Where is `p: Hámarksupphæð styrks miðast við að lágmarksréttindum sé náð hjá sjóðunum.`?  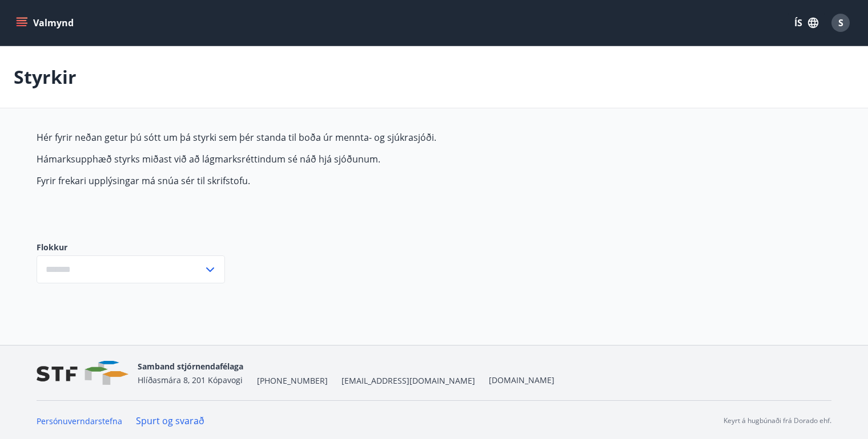 p: Hámarksupphæð styrks miðast við að lágmarksréttindum sé náð hjá sjóðunum. is located at coordinates (306, 159).